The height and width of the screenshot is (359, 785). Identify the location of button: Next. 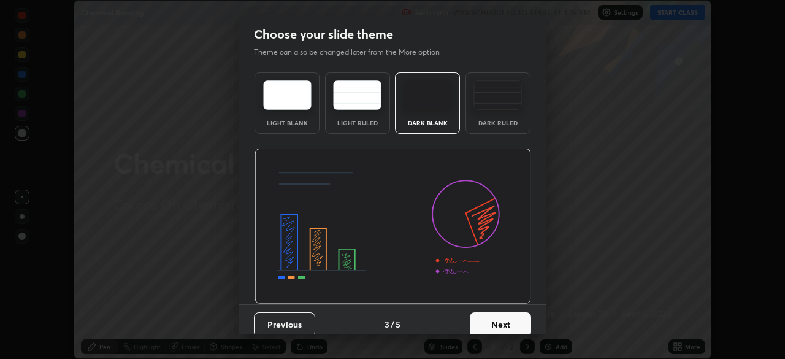
(501, 325).